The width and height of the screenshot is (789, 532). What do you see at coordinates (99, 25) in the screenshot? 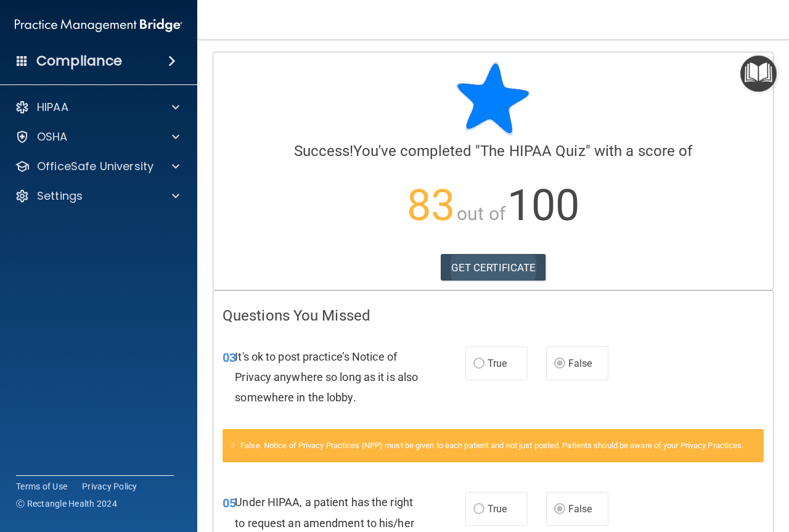
I see `img: PMB logo` at bounding box center [99, 25].